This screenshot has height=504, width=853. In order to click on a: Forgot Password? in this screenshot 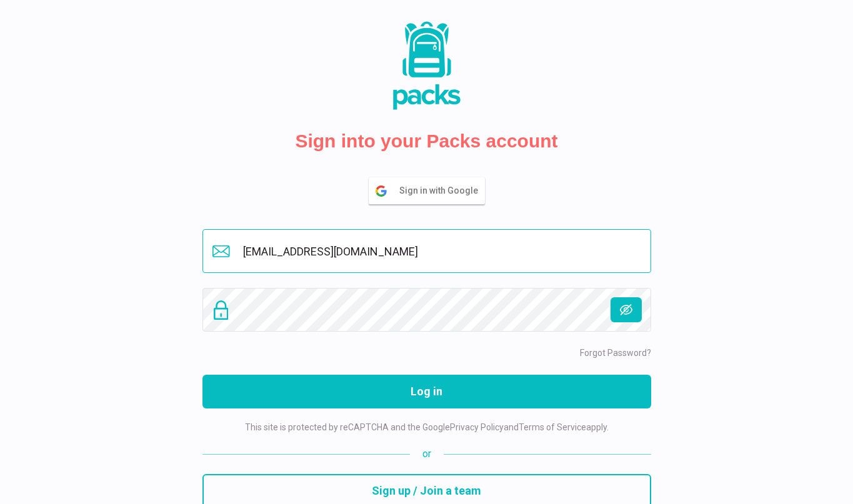, I will do `click(616, 353)`.